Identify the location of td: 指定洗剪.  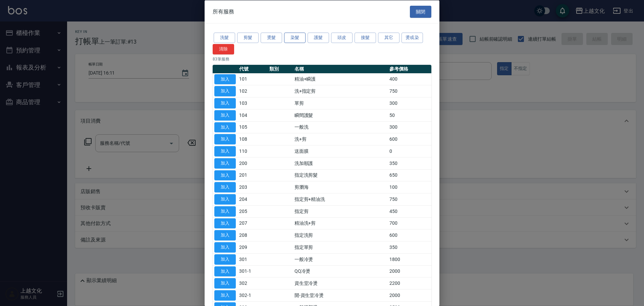
(341, 235).